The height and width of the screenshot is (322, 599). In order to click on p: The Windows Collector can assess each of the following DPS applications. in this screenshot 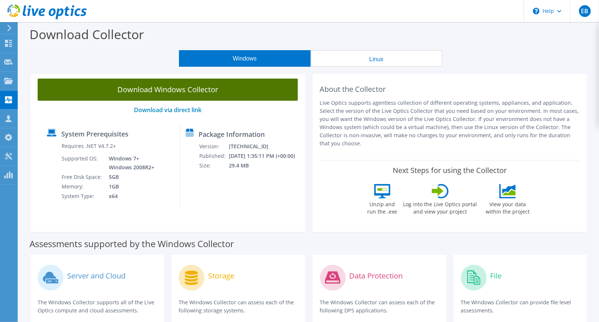, I will do `click(379, 307)`.